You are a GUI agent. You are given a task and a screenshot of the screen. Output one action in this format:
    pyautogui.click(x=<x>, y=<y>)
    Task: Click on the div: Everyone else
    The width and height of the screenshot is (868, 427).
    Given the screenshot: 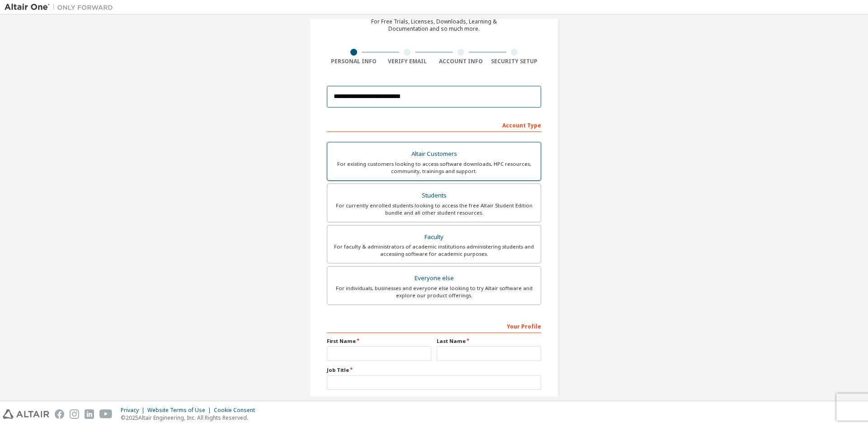 What is the action you would take?
    pyautogui.click(x=434, y=278)
    